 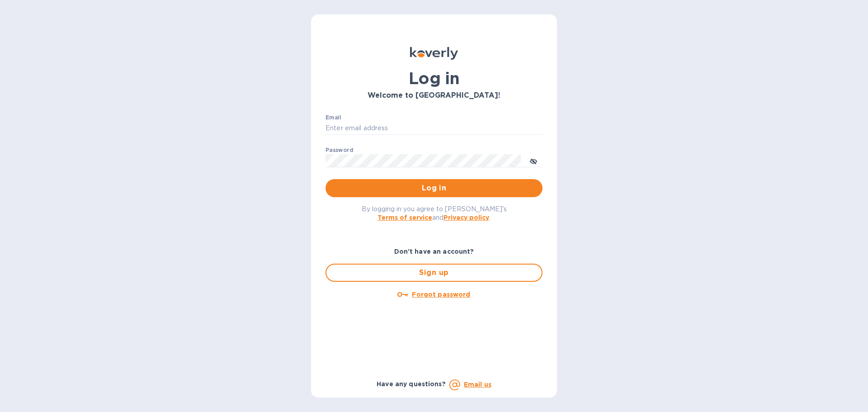 What do you see at coordinates (466, 218) in the screenshot?
I see `a: Privacy policy` at bounding box center [466, 218].